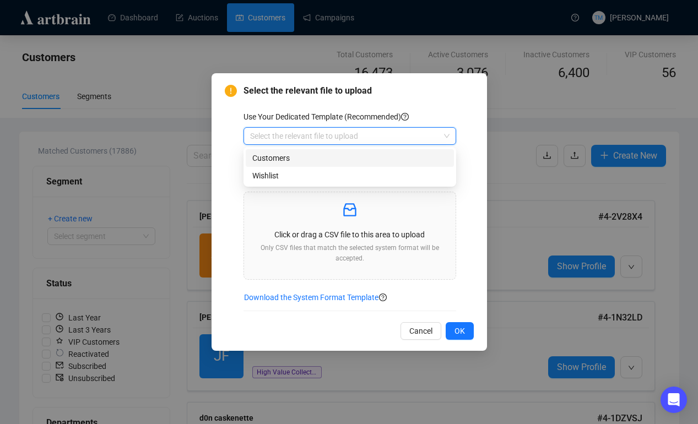 Image resolution: width=698 pixels, height=424 pixels. I want to click on p: Click or drag a CSV file to this area to upload, so click(350, 235).